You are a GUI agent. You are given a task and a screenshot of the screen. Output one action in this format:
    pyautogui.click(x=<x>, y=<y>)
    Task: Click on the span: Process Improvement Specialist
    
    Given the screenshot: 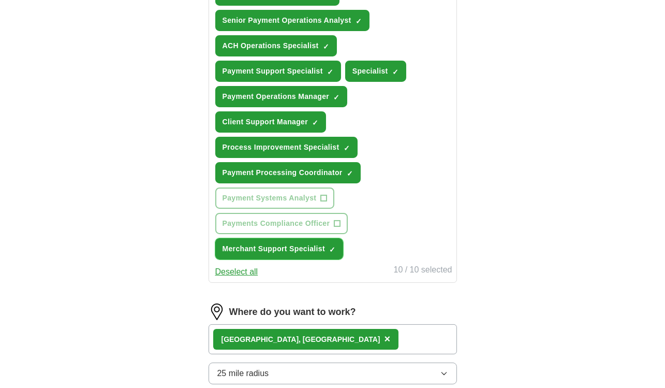 What is the action you would take?
    pyautogui.click(x=281, y=147)
    